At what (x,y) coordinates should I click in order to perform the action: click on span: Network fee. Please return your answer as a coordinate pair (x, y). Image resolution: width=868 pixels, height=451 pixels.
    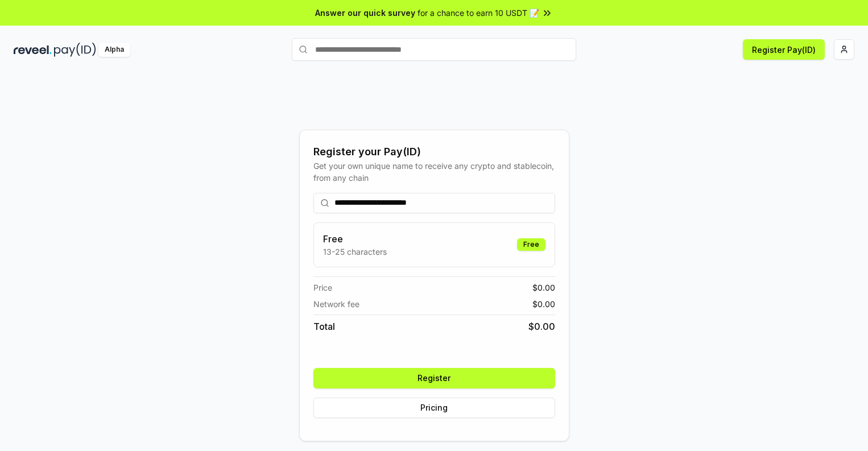
    Looking at the image, I should click on (336, 304).